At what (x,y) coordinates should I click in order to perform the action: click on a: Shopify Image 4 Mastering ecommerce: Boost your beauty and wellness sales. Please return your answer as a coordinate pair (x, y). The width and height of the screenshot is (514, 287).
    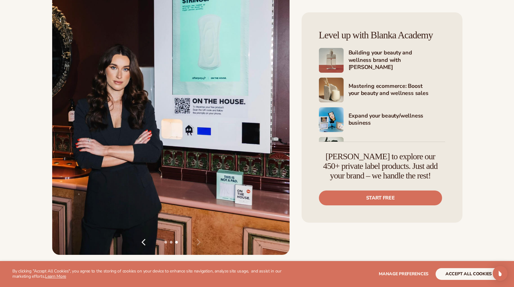
    Looking at the image, I should click on (382, 90).